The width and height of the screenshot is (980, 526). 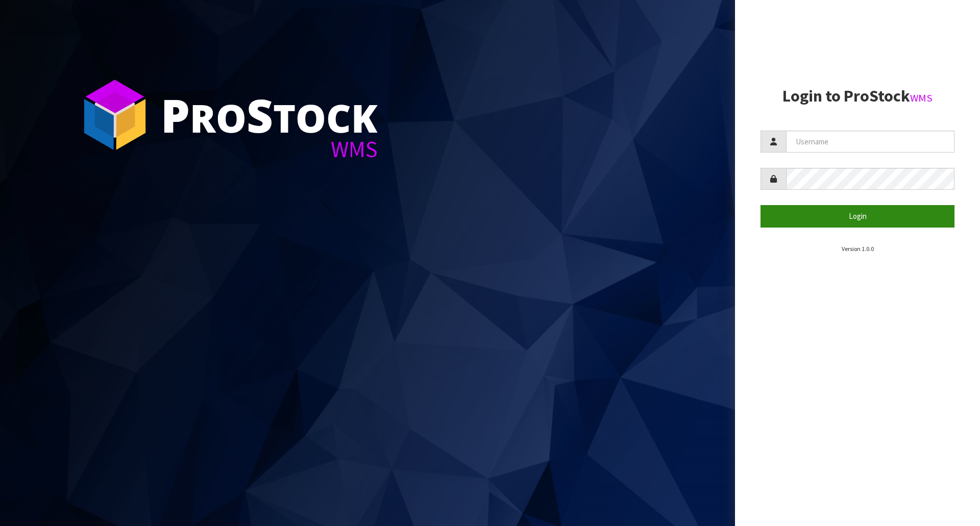 What do you see at coordinates (269, 149) in the screenshot?
I see `div: WMS` at bounding box center [269, 149].